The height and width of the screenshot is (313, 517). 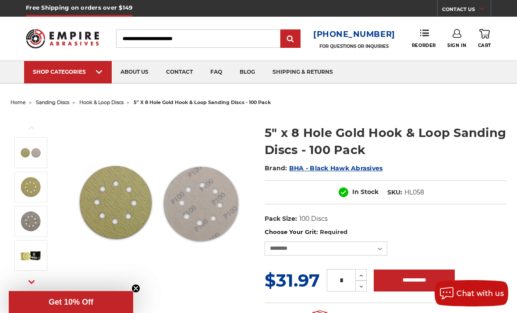 What do you see at coordinates (31, 187) in the screenshot?
I see `img: 5 inch hook & loop disc 8 VAC Hole` at bounding box center [31, 187].